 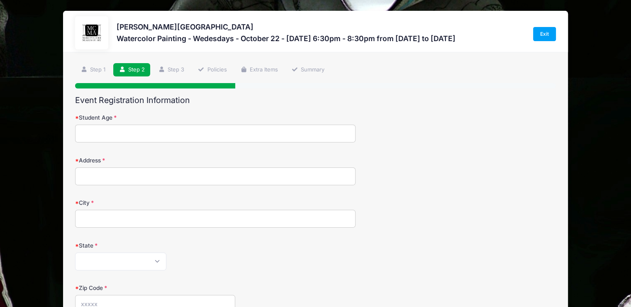 I want to click on label: Student Age, so click(x=155, y=117).